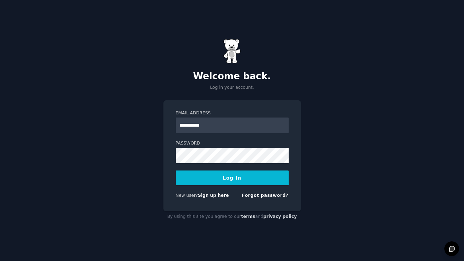  Describe the element at coordinates (232, 178) in the screenshot. I see `button: Log In` at that location.